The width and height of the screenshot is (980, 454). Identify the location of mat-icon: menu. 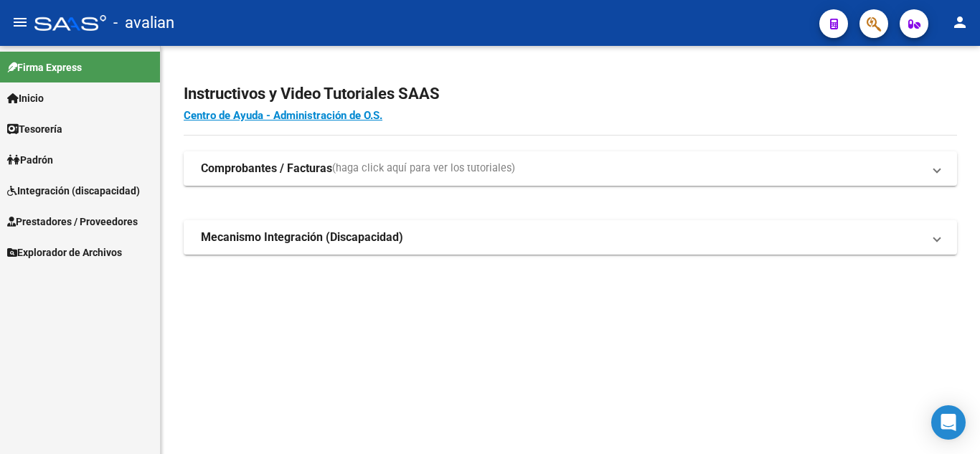
(20, 22).